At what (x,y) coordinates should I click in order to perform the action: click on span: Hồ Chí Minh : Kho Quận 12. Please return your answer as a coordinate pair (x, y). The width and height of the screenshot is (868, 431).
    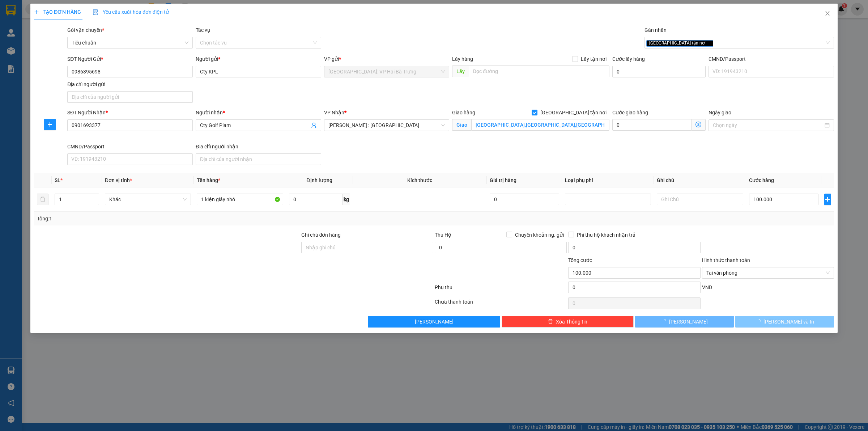
    Looking at the image, I should click on (386, 125).